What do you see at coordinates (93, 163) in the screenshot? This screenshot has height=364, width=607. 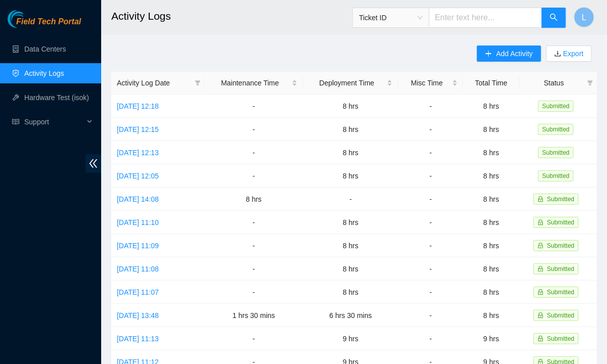 I see `span: double-left` at bounding box center [93, 163].